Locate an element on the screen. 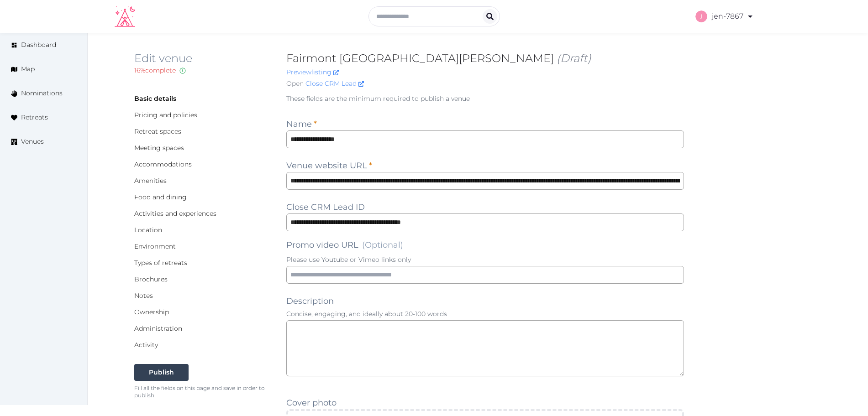 The image size is (868, 416). a: Activity is located at coordinates (146, 345).